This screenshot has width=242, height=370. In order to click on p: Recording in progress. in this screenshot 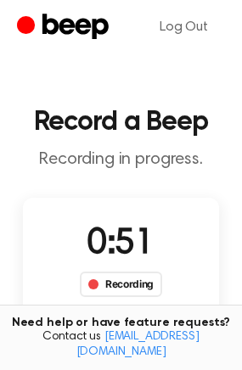, I will do `click(121, 160)`.